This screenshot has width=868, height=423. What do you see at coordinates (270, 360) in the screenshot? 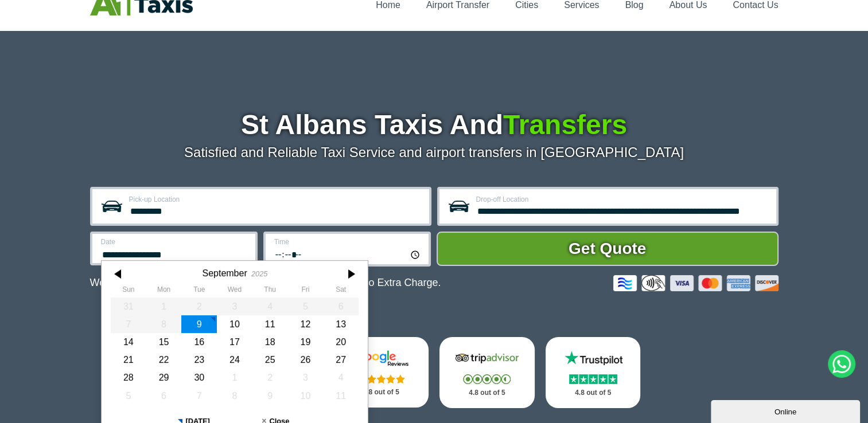
I see `div: 25 September 2025` at bounding box center [270, 360].